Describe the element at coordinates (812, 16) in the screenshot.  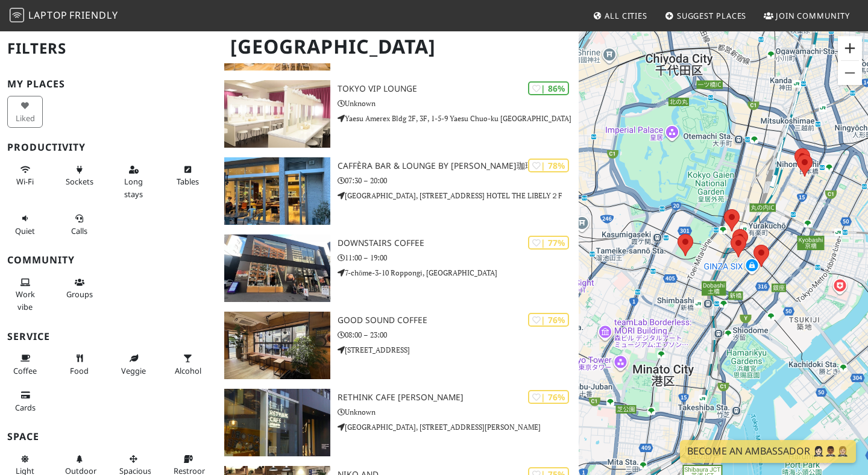
I see `span: Join Community` at that location.